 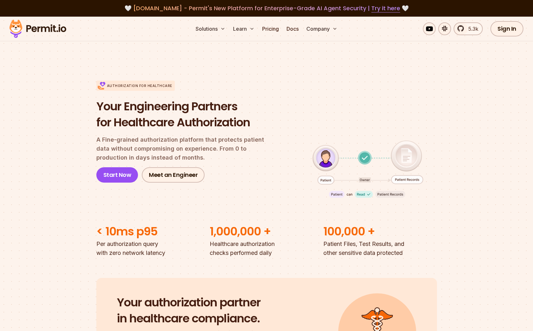 What do you see at coordinates (293, 29) in the screenshot?
I see `a: Docs` at bounding box center [293, 29].